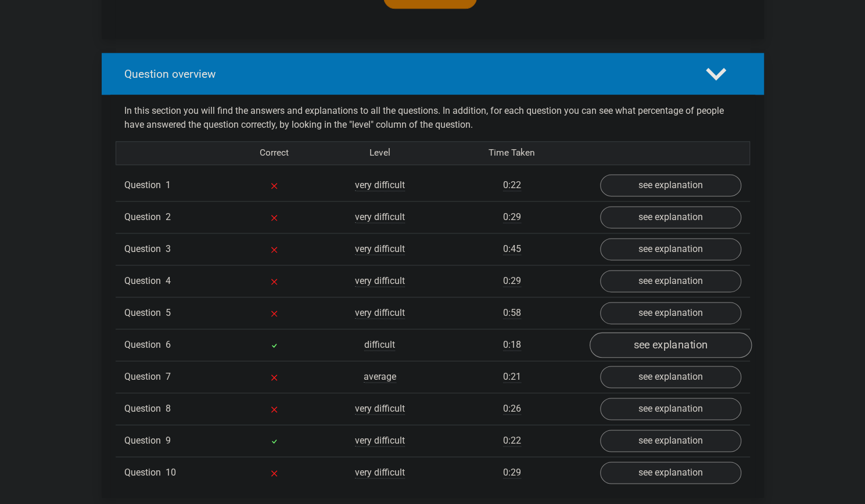 The image size is (865, 504). Describe the element at coordinates (168, 376) in the screenshot. I see `span: 7` at that location.